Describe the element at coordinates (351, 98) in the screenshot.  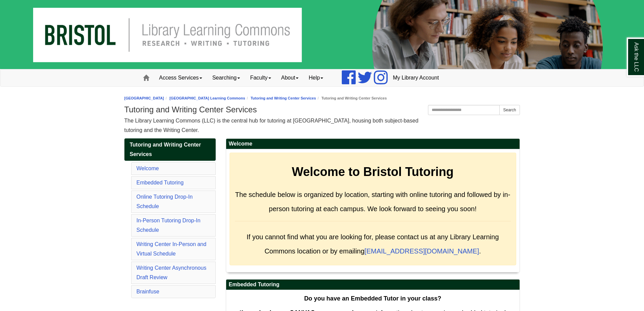
I see `li: Tutoring and Writing Center Services` at that location.